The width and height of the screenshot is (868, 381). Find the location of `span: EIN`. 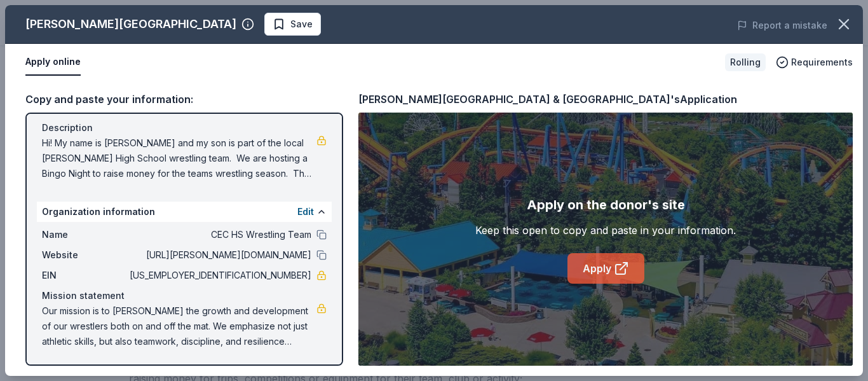

span: EIN is located at coordinates (84, 276).